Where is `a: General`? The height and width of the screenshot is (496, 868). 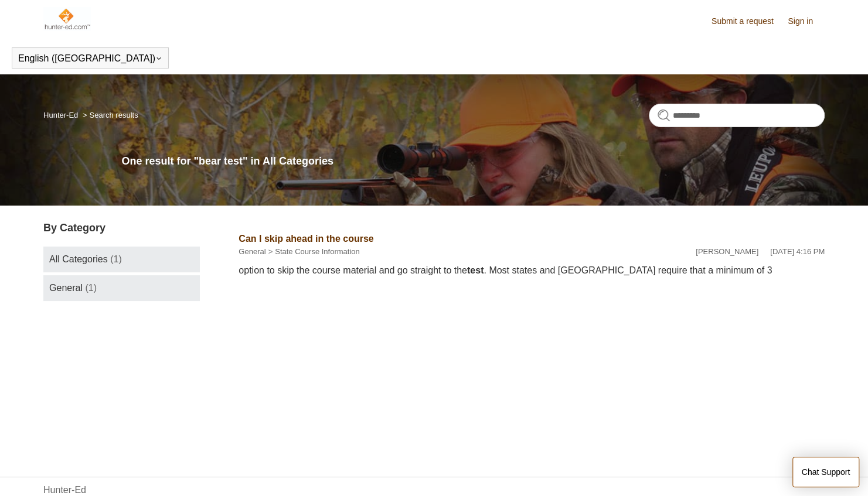 a: General is located at coordinates (252, 252).